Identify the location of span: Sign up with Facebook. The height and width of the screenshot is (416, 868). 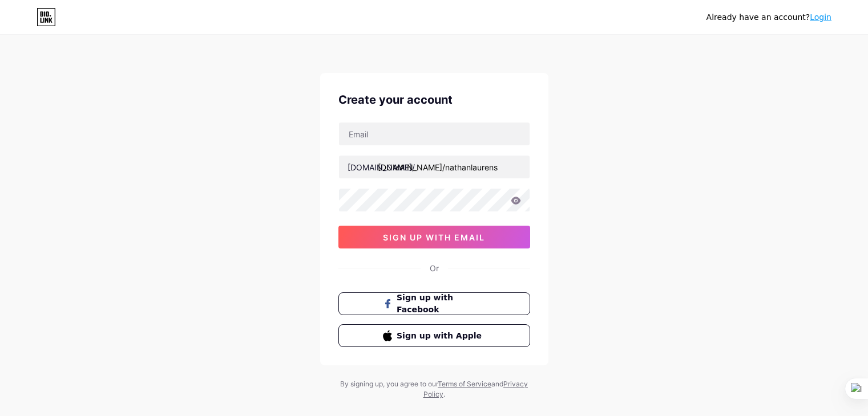
(441, 304).